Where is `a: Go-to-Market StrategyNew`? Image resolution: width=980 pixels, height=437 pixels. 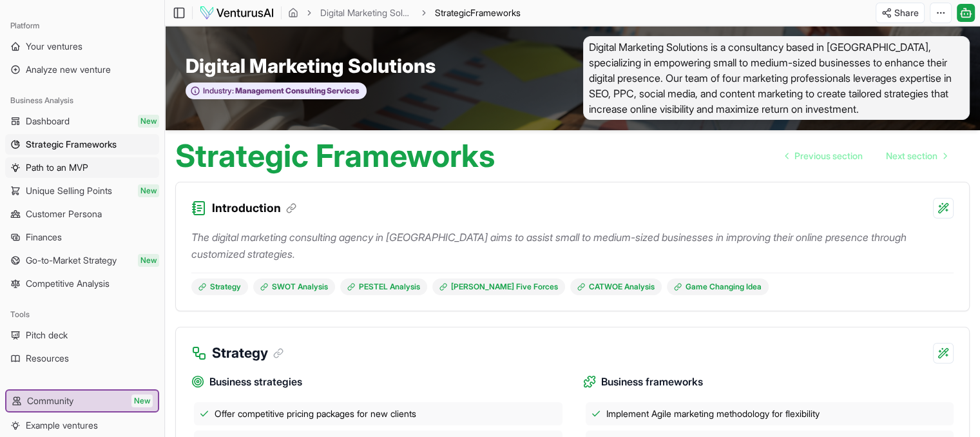
a: Go-to-Market StrategyNew is located at coordinates (82, 260).